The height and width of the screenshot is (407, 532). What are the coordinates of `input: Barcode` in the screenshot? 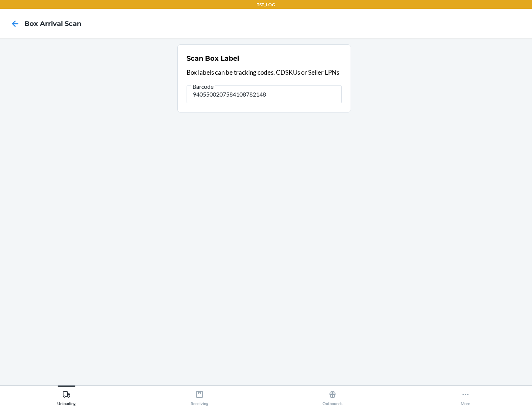 It's located at (264, 94).